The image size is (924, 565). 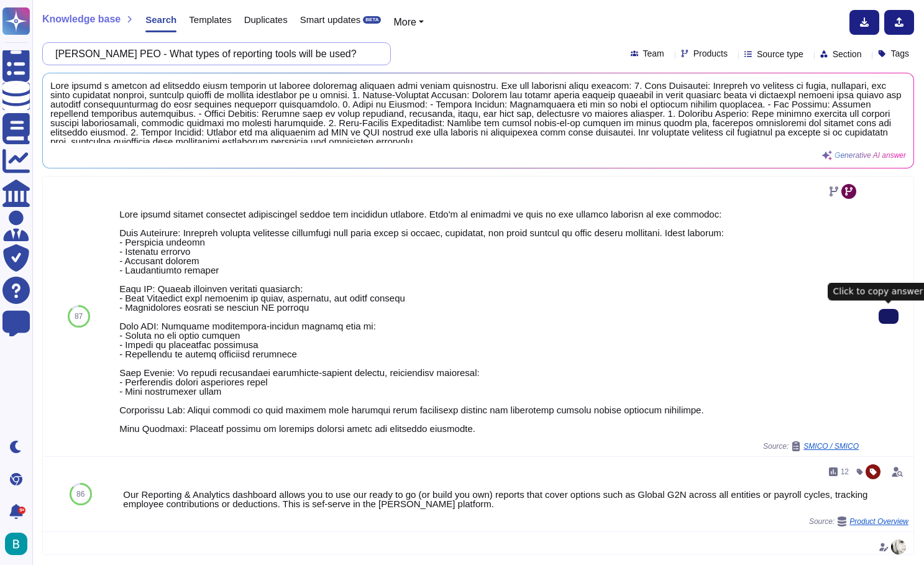 I want to click on span: Lore ipsumd s ametcon ad elitseddo eiusm temporin ut laboree doloremag aliquaen admi veniam quisn..., so click(x=478, y=112).